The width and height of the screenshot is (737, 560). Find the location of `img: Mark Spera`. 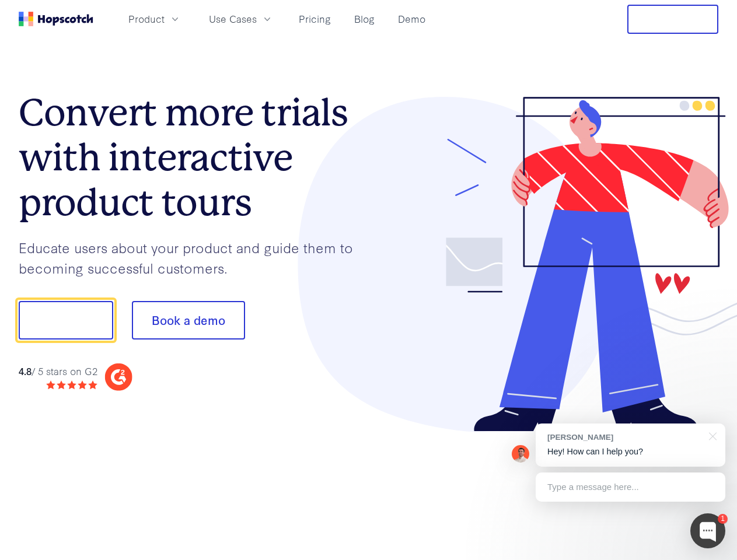

img: Mark Spera is located at coordinates (521, 454).